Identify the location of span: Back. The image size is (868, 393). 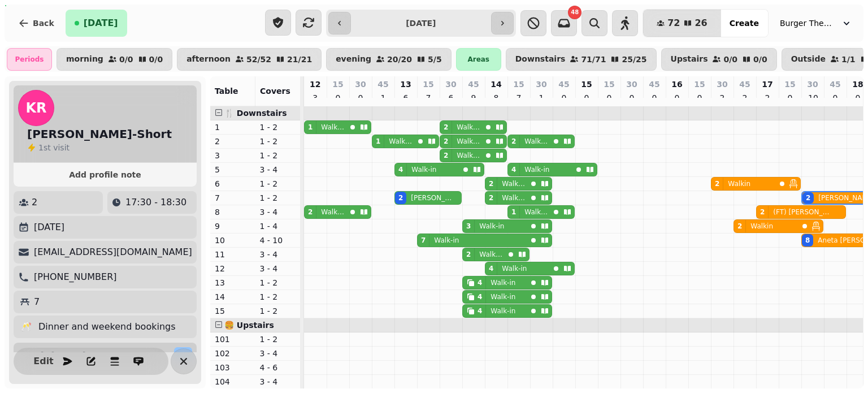
(44, 23).